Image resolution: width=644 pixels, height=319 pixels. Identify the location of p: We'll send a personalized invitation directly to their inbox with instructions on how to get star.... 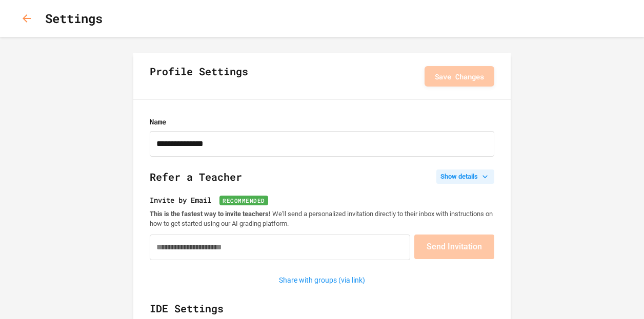
(322, 218).